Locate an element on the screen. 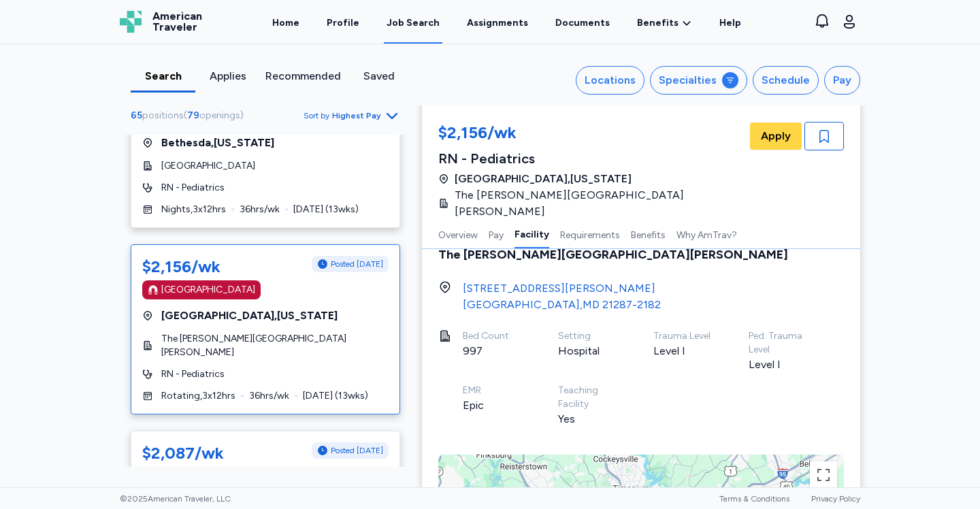  span: © 2025 American Traveler, LLC is located at coordinates (175, 499).